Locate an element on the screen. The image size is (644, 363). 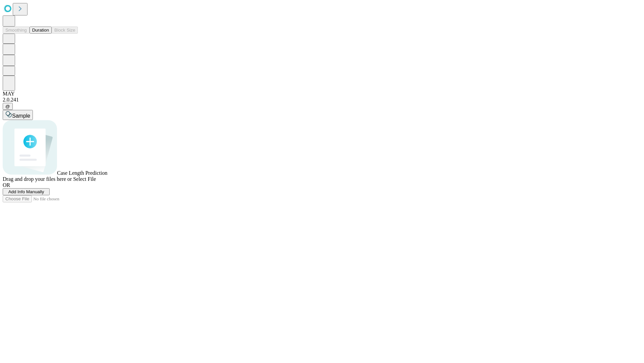
span: Sample is located at coordinates (21, 115).